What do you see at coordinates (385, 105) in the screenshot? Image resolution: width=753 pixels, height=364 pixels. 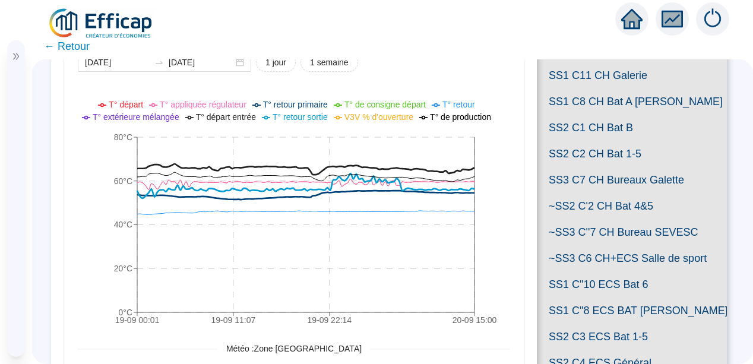 I see `span: T° de consigne départ` at bounding box center [385, 105].